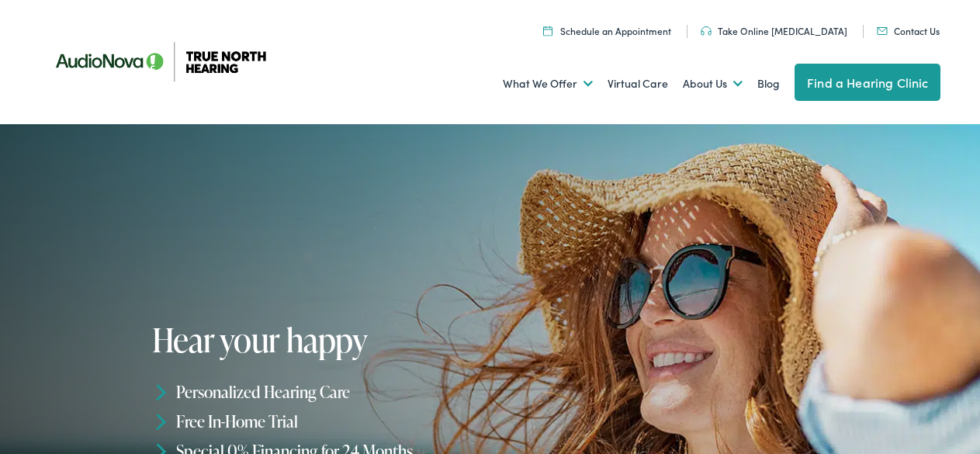 The width and height of the screenshot is (980, 454). What do you see at coordinates (767, 84) in the screenshot?
I see `a: Blog` at bounding box center [767, 84].